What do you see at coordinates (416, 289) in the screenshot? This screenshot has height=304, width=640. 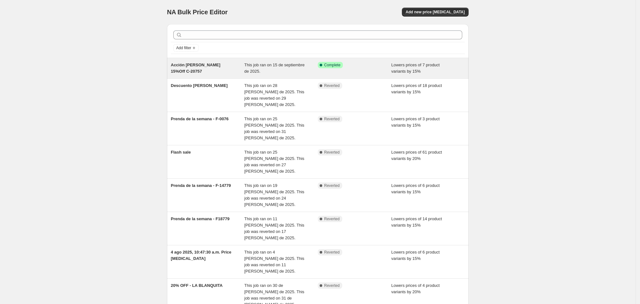 I see `span: Lowers prices of 4 product variants by 20%` at bounding box center [416, 289].